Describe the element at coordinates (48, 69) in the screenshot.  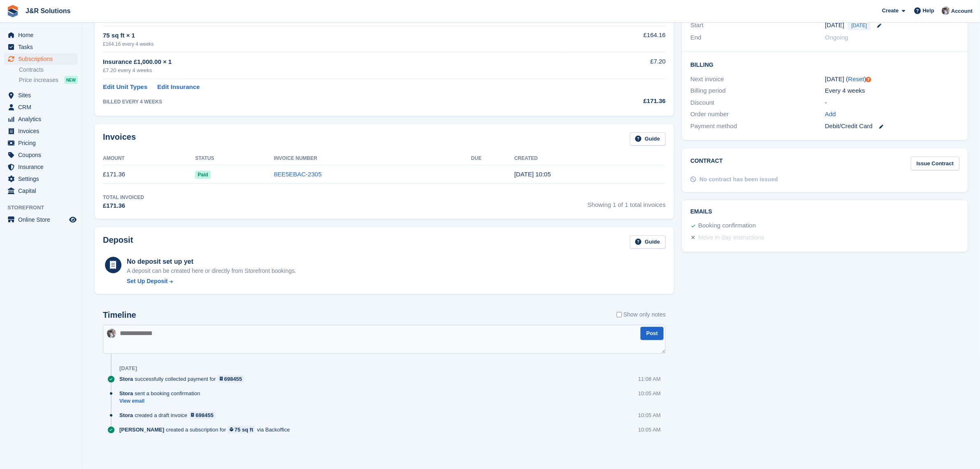
I see `a: Contracts` at that location.